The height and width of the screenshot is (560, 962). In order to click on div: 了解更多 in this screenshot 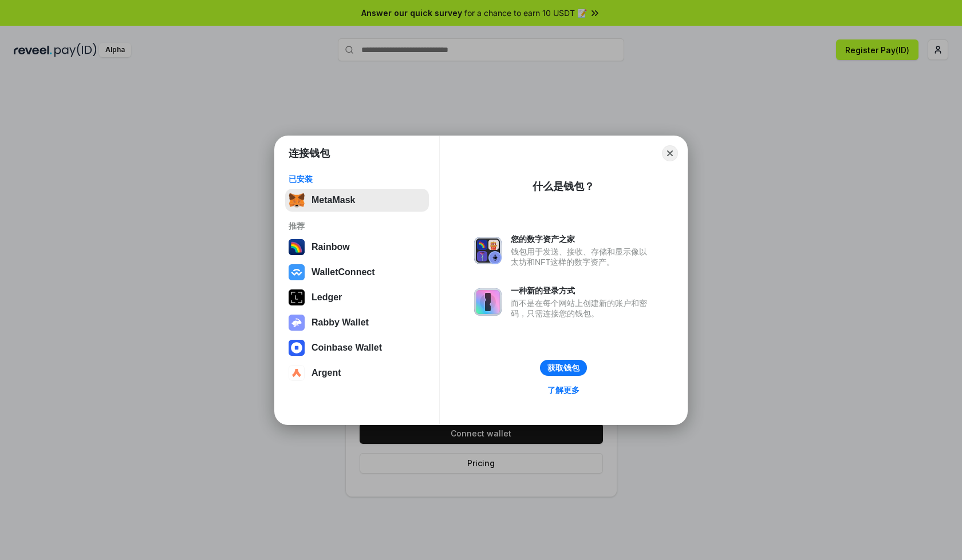, I will do `click(564, 390)`.